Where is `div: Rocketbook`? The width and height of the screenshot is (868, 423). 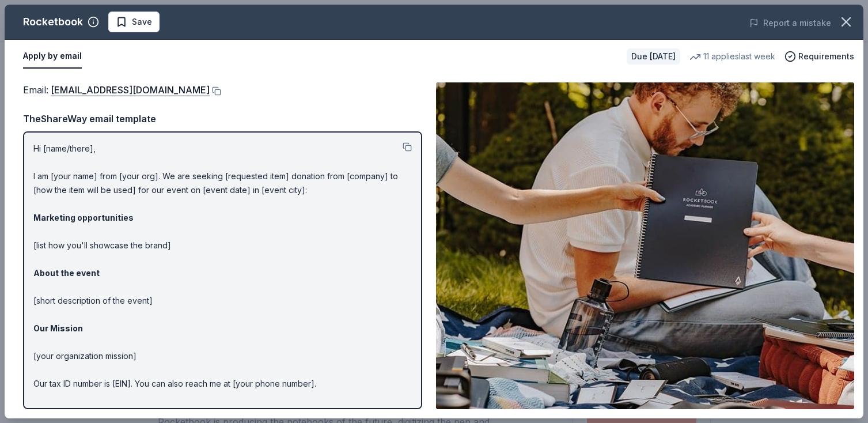 div: Rocketbook is located at coordinates (53, 22).